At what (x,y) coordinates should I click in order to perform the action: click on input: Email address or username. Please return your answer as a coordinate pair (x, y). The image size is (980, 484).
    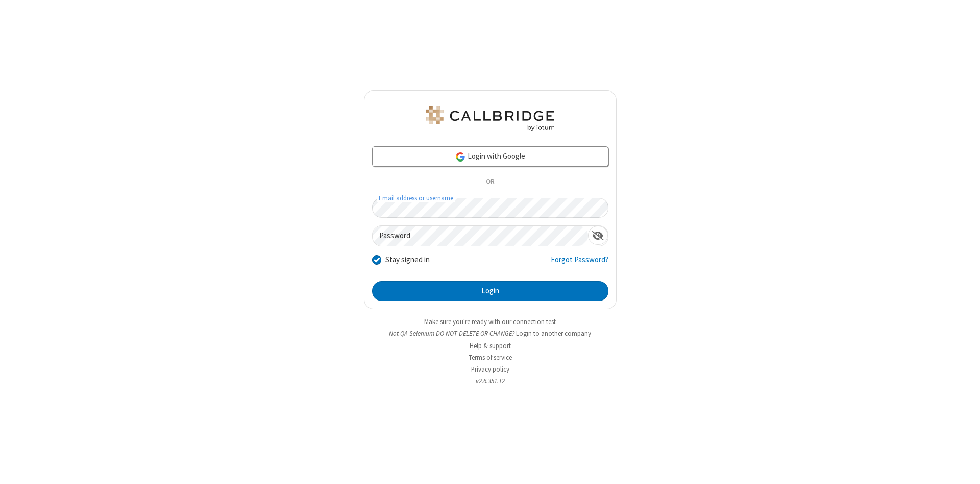
    Looking at the image, I should click on (490, 208).